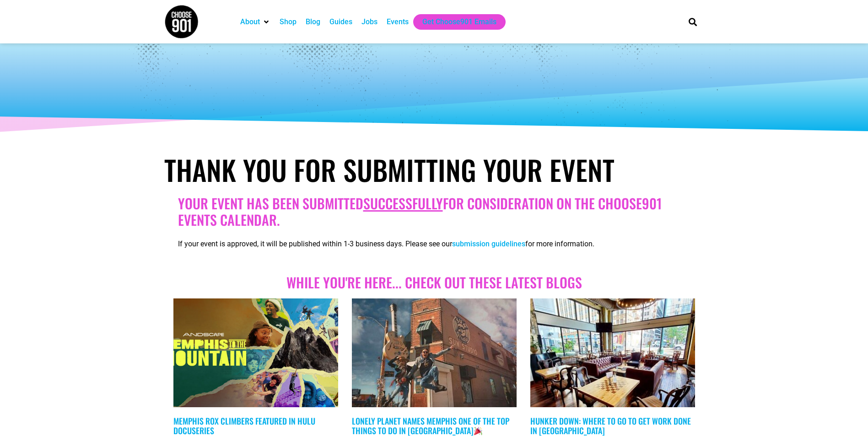 Image resolution: width=868 pixels, height=436 pixels. Describe the element at coordinates (489, 244) in the screenshot. I see `a: submission guidelines` at that location.